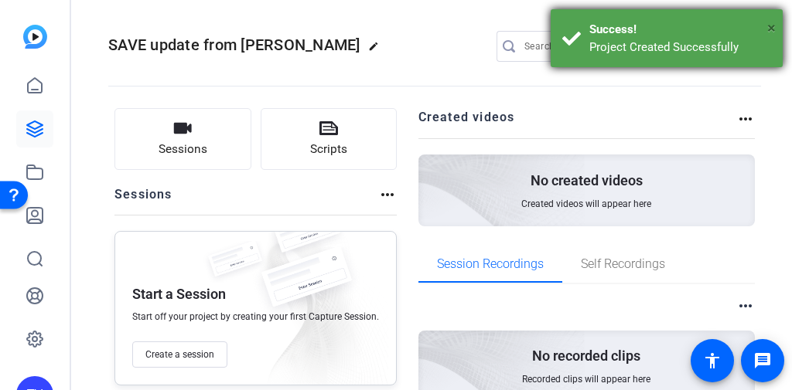 This screenshot has height=390, width=792. Describe the element at coordinates (586, 204) in the screenshot. I see `span: Created videos will appear here` at that location.